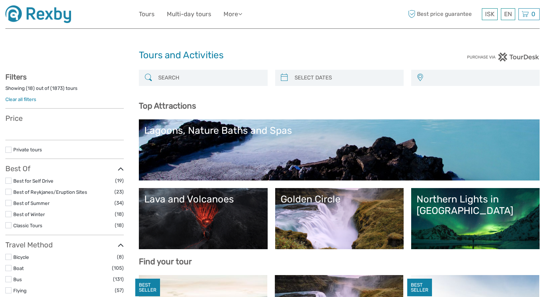 The width and height of the screenshot is (545, 297). What do you see at coordinates (490, 14) in the screenshot?
I see `span: ISK` at bounding box center [490, 14].